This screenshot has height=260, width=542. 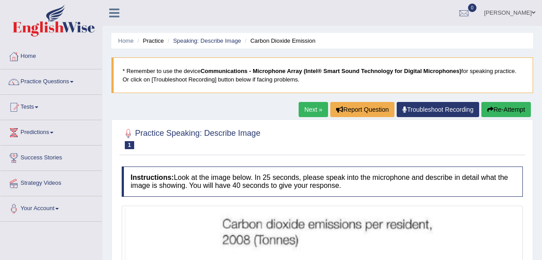 I want to click on span: 1, so click(x=129, y=145).